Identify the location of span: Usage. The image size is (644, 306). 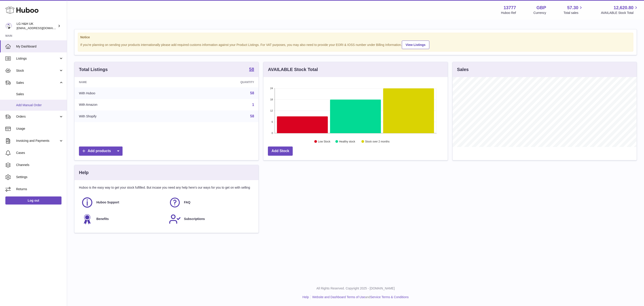
(40, 129).